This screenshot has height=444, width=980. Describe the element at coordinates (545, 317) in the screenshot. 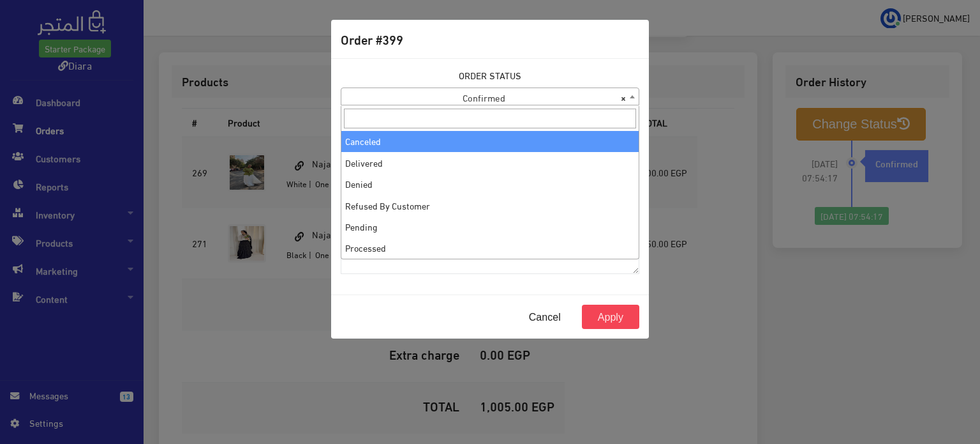

I see `button: Cancel` at that location.